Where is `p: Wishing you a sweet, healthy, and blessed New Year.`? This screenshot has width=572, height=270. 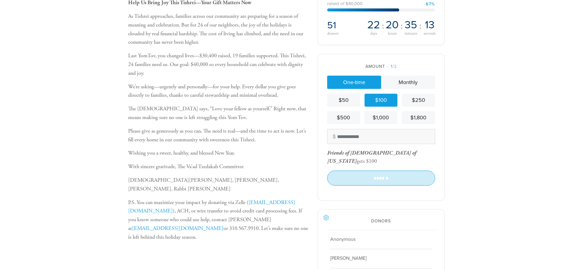 p: Wishing you a sweet, healthy, and blessed New Year. is located at coordinates (218, 153).